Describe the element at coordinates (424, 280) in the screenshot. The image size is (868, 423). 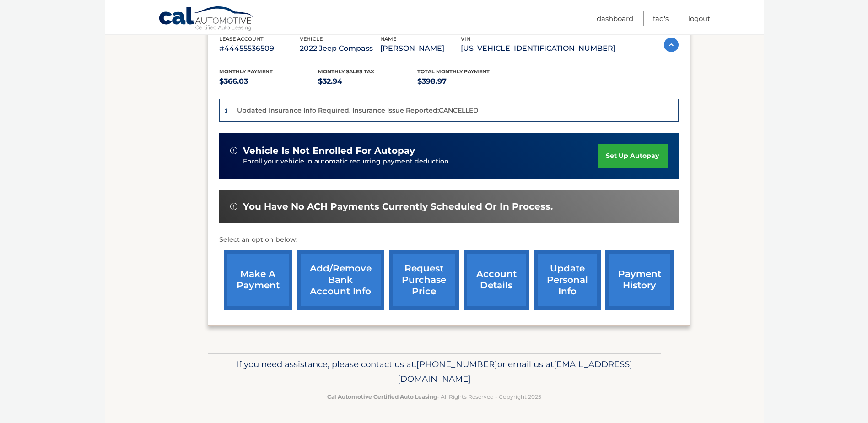
I see `a: request purchase price` at that location.